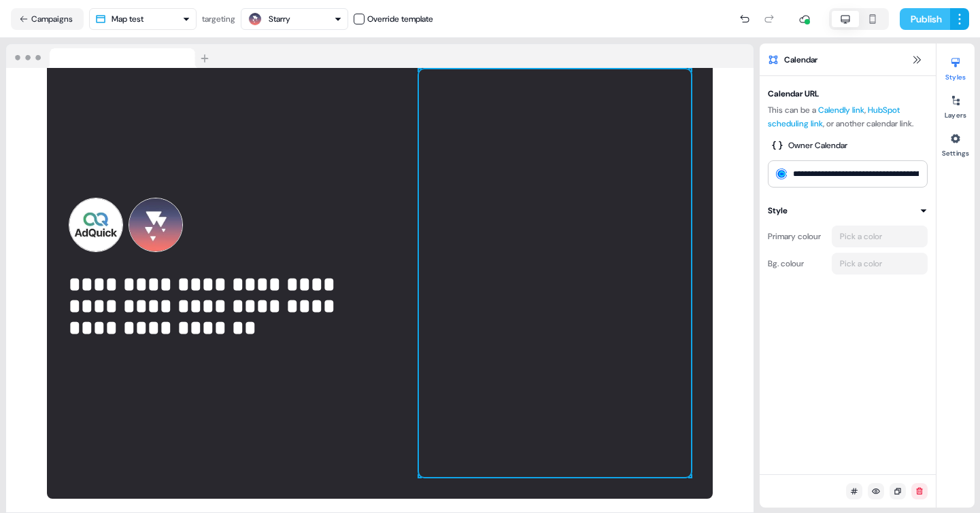 Image resolution: width=980 pixels, height=513 pixels. What do you see at coordinates (955, 66) in the screenshot?
I see `button: Styles` at bounding box center [955, 66].